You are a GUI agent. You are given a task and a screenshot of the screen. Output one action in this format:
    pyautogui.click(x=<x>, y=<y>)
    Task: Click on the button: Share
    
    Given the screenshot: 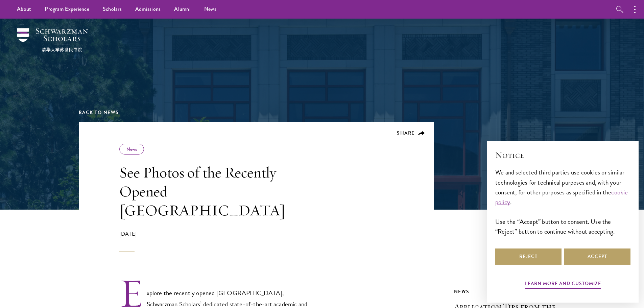 What is the action you would take?
    pyautogui.click(x=411, y=133)
    